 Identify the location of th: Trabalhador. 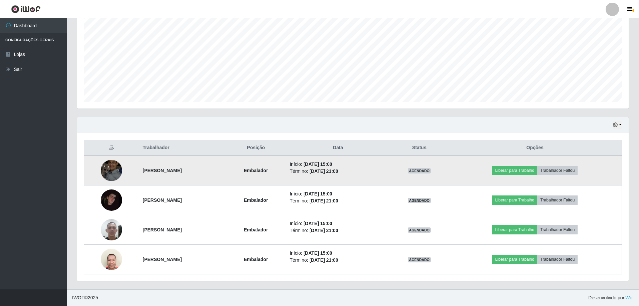
(182, 148).